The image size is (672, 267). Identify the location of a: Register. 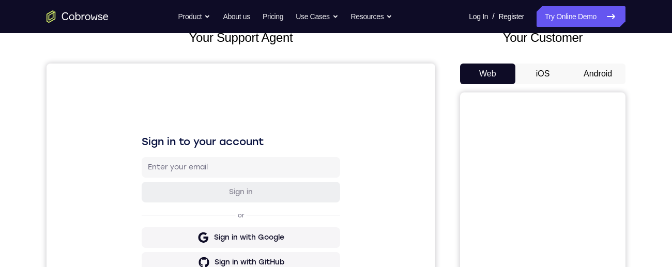
(511, 17).